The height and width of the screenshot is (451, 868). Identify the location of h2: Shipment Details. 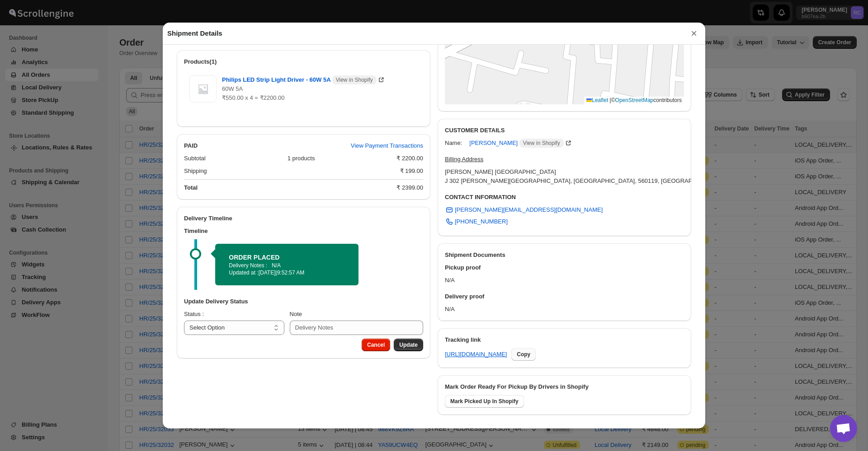
(195, 33).